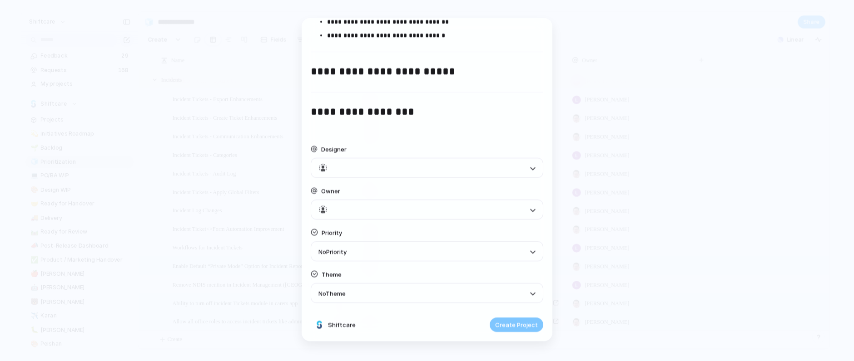  I want to click on span: Owner, so click(331, 192).